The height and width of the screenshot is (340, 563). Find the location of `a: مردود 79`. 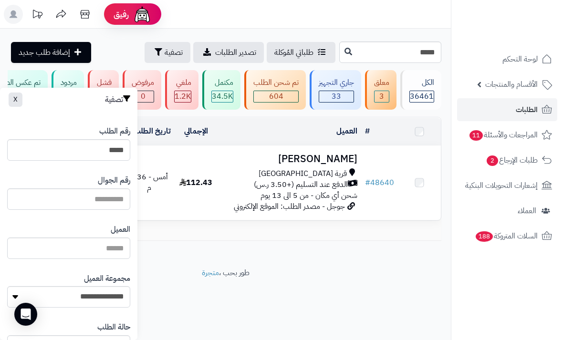

a: مردود 79 is located at coordinates (68, 90).